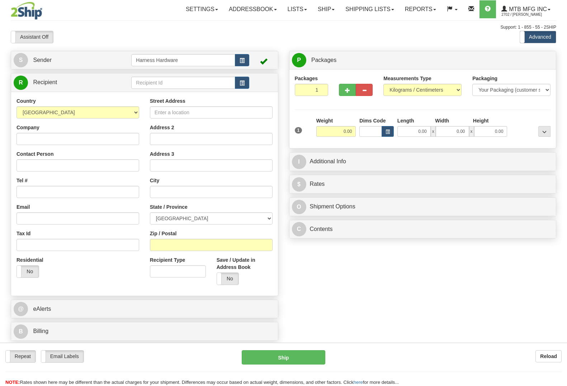 The height and width of the screenshot is (386, 567). Describe the element at coordinates (26, 101) in the screenshot. I see `label: Country` at that location.